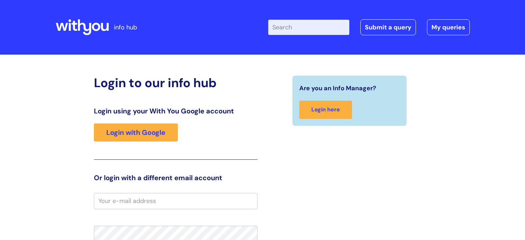  Describe the element at coordinates (388, 27) in the screenshot. I see `a: Submit a query` at that location.